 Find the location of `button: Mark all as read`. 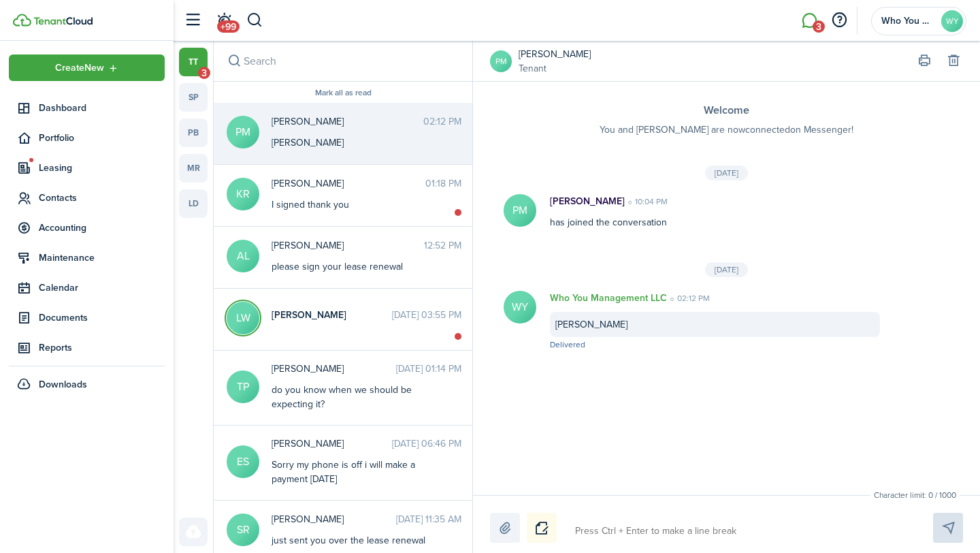

button: Mark all as read is located at coordinates (343, 93).